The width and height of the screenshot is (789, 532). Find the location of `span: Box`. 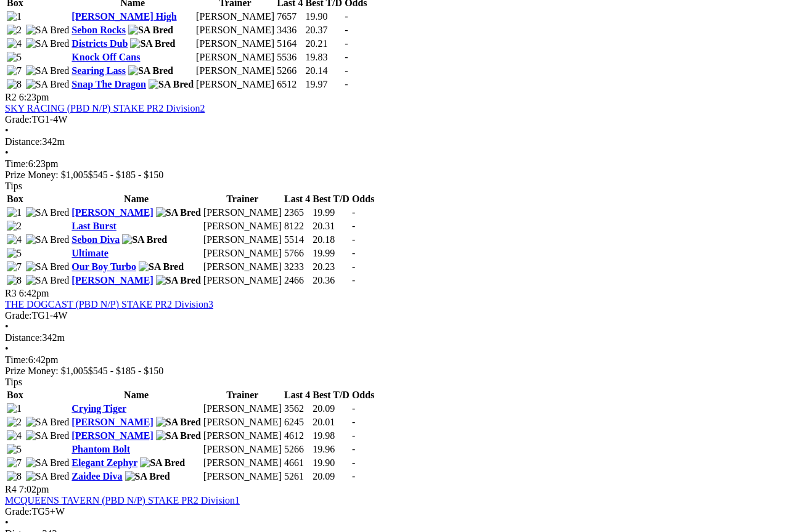

span: Box is located at coordinates (15, 199).